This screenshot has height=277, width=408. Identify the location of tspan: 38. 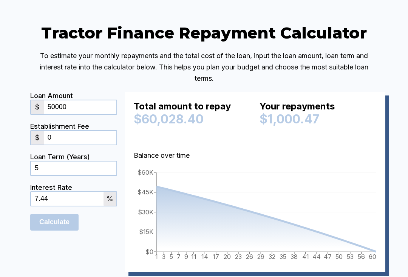
(294, 257).